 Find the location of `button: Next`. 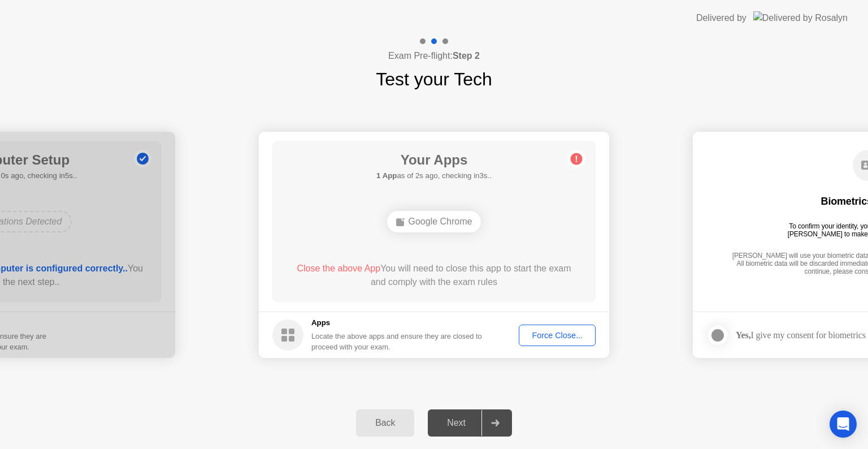

button: Next is located at coordinates (469, 423).